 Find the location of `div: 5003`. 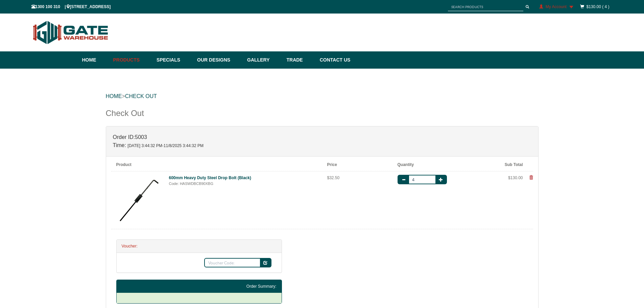

div: 5003 is located at coordinates (322, 141).